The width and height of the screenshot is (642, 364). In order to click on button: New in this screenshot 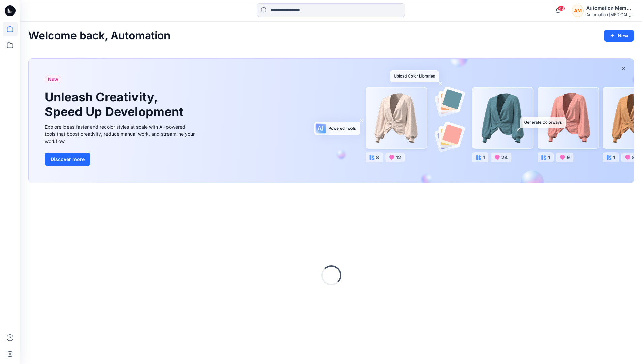, I will do `click(619, 36)`.